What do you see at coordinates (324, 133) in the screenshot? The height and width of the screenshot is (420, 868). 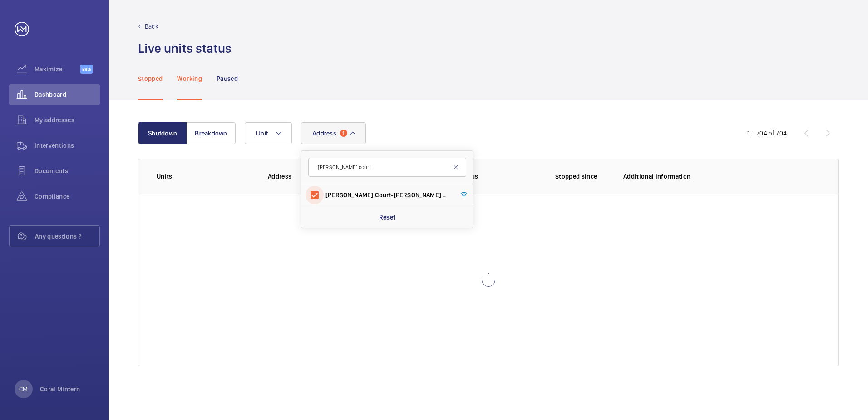 I see `span: Address` at bounding box center [324, 133].